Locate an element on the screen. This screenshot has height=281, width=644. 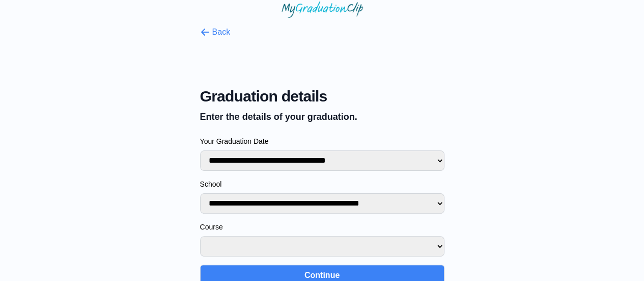
button: Back is located at coordinates (215, 32).